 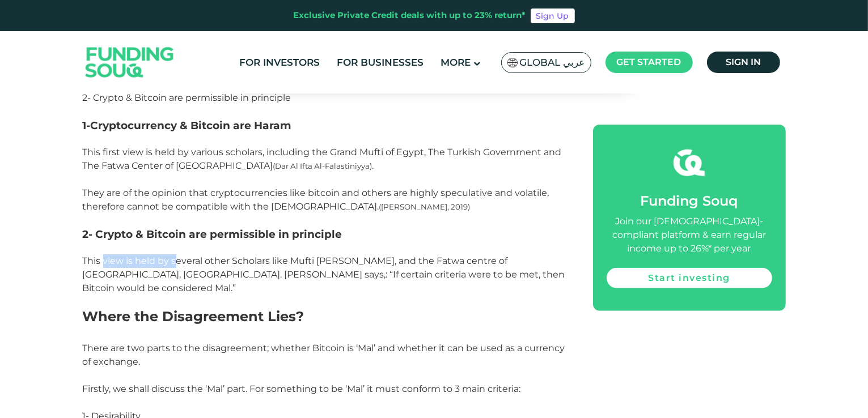 What do you see at coordinates (322, 166) in the screenshot?
I see `span: (Dar Al Ifta Al-Falastiniyya)` at bounding box center [322, 166].